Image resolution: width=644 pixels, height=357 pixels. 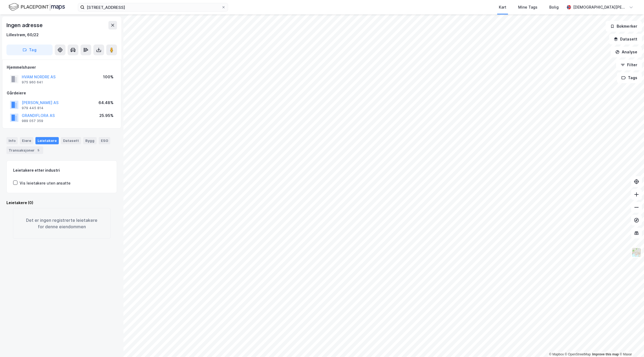 I want to click on img: Z, so click(x=636, y=252).